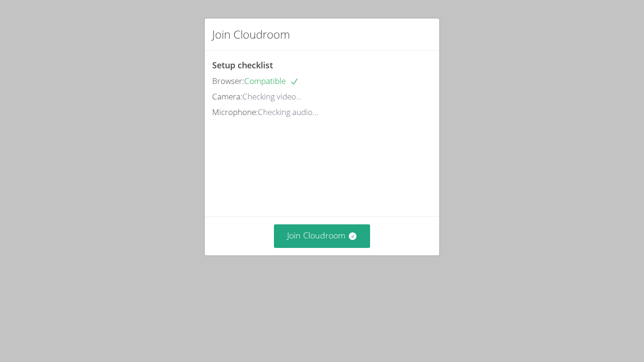  What do you see at coordinates (288, 112) in the screenshot?
I see `span: Checking audio...` at bounding box center [288, 112].